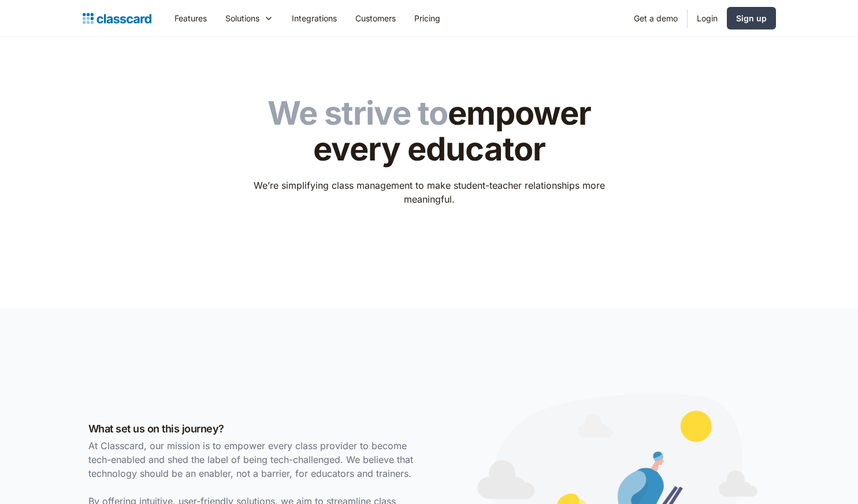 Image resolution: width=858 pixels, height=504 pixels. Describe the element at coordinates (375, 18) in the screenshot. I see `a: Customers` at that location.